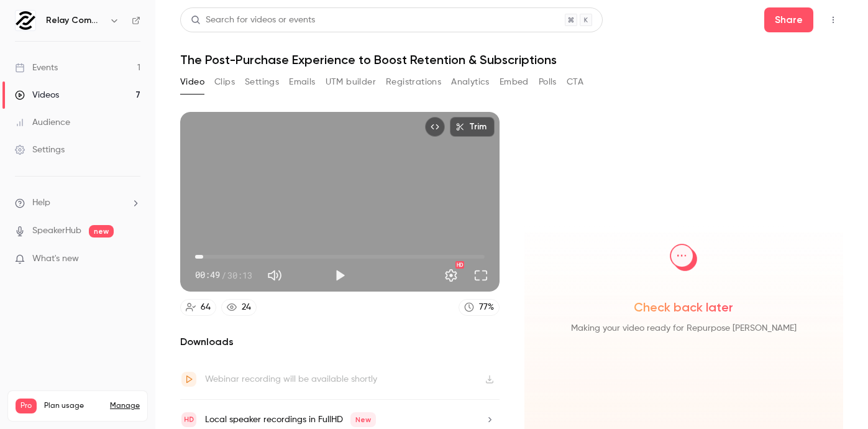 The height and width of the screenshot is (429, 868). Describe the element at coordinates (471, 82) in the screenshot. I see `button: Analytics` at that location.